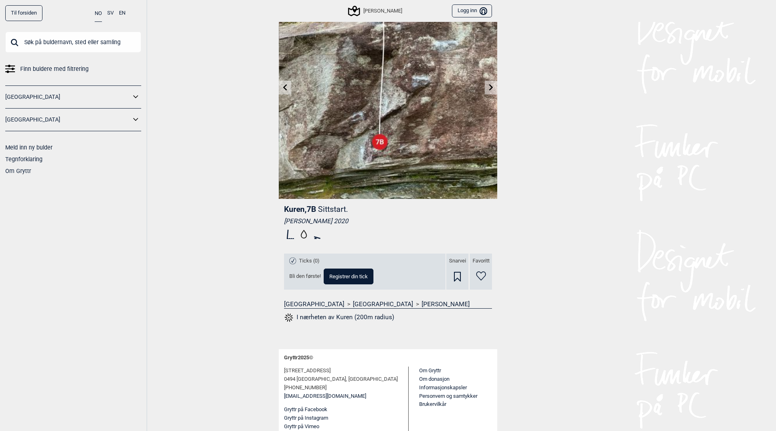  What do you see at coordinates (98, 13) in the screenshot?
I see `button: NO` at bounding box center [98, 13].